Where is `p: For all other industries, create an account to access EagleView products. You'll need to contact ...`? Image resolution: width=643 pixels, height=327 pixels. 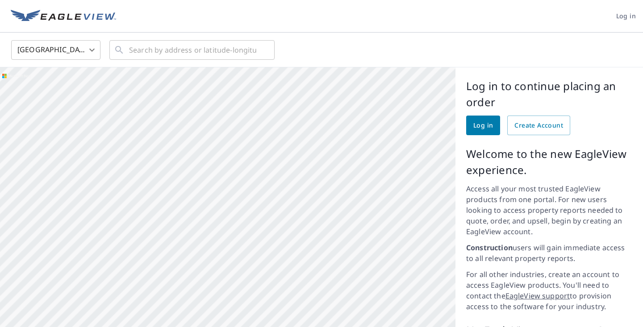
p: For all other industries, create an account to access EagleView products. You'll need to contact ... is located at coordinates (549, 291).